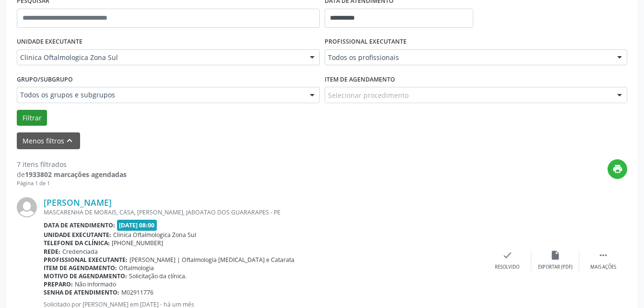 The height and width of the screenshot is (308, 644). I want to click on span: Credenciada, so click(80, 252).